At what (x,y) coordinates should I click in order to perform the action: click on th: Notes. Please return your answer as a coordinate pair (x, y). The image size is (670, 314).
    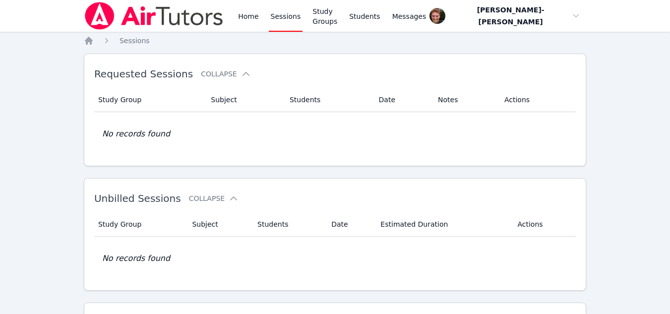
    Looking at the image, I should click on (465, 100).